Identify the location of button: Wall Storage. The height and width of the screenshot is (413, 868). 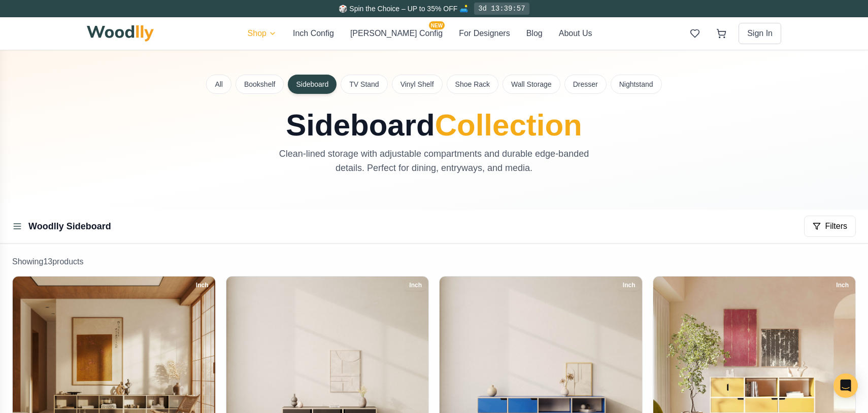
(532, 84).